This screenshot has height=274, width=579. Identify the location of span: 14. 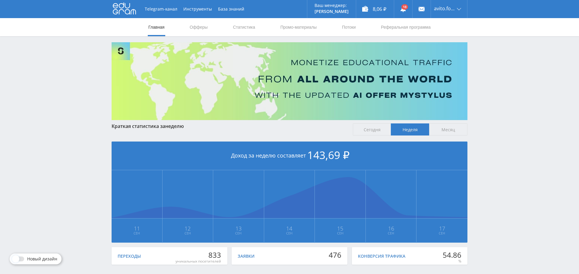
(289, 228).